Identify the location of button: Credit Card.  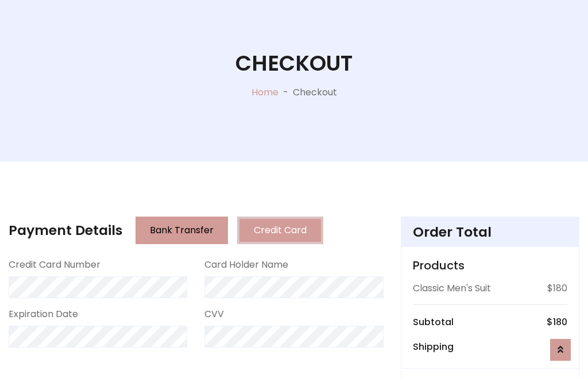
(280, 231).